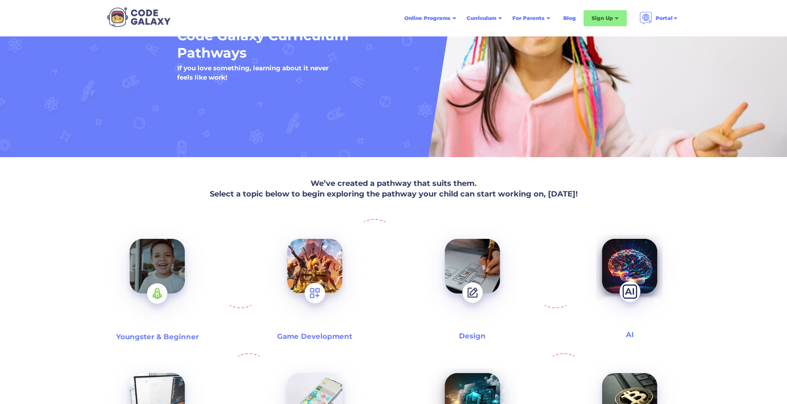 The image size is (787, 404). I want to click on h1: Code Galaxy Curriculum Pathways, so click(360, 44).